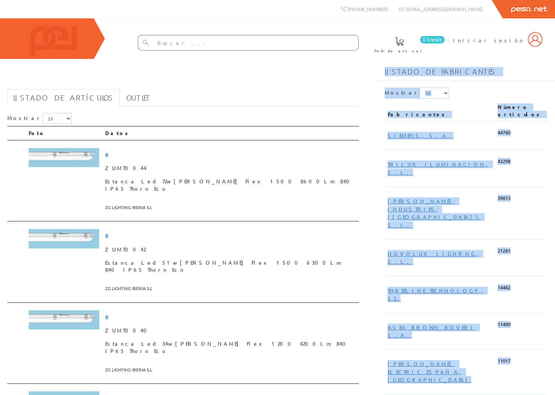 The image size is (555, 395). Describe the element at coordinates (64, 238) in the screenshot. I see `img: Foto artículo Estanca Led 51w Julie Flex 1500 6300Lm 840 IP65 Thorn Eco (192x52.635024549918)` at that location.